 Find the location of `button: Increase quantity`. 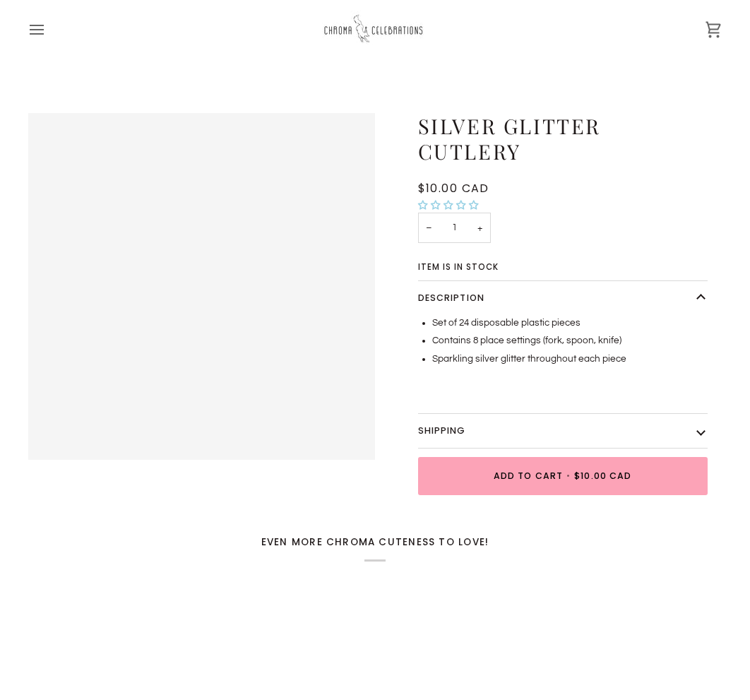

button: Increase quantity is located at coordinates (480, 227).